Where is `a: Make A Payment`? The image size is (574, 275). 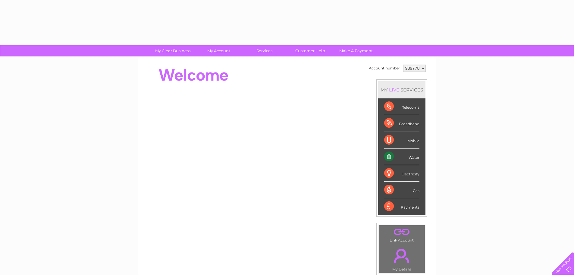
a: Make A Payment is located at coordinates (356, 51).